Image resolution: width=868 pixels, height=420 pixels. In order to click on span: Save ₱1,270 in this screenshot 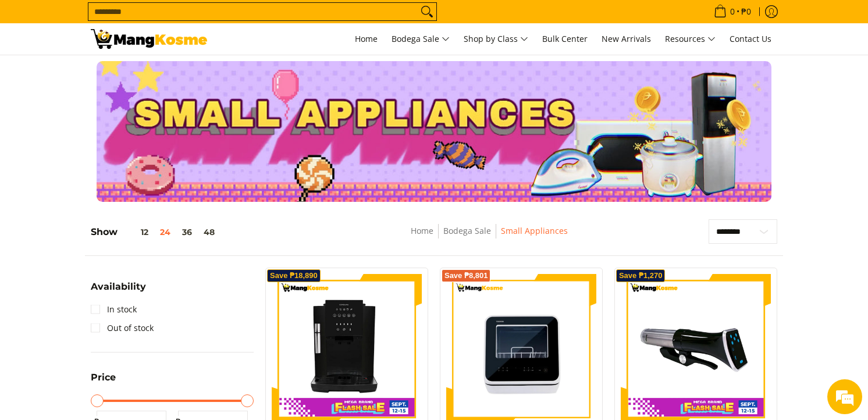, I will do `click(640, 276)`.